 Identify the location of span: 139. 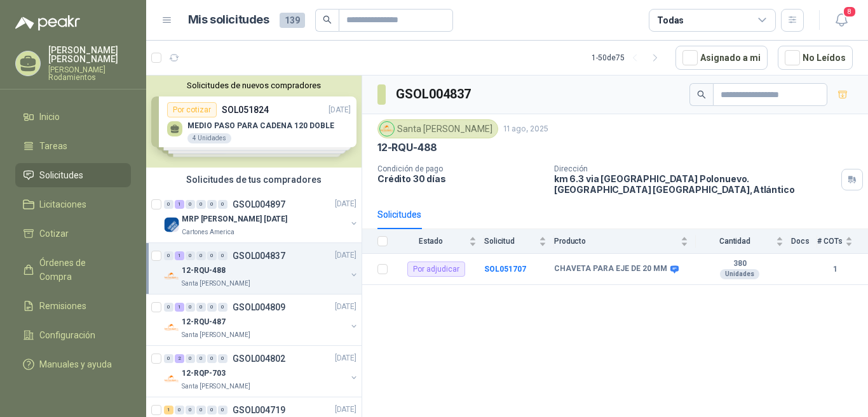
(292, 21).